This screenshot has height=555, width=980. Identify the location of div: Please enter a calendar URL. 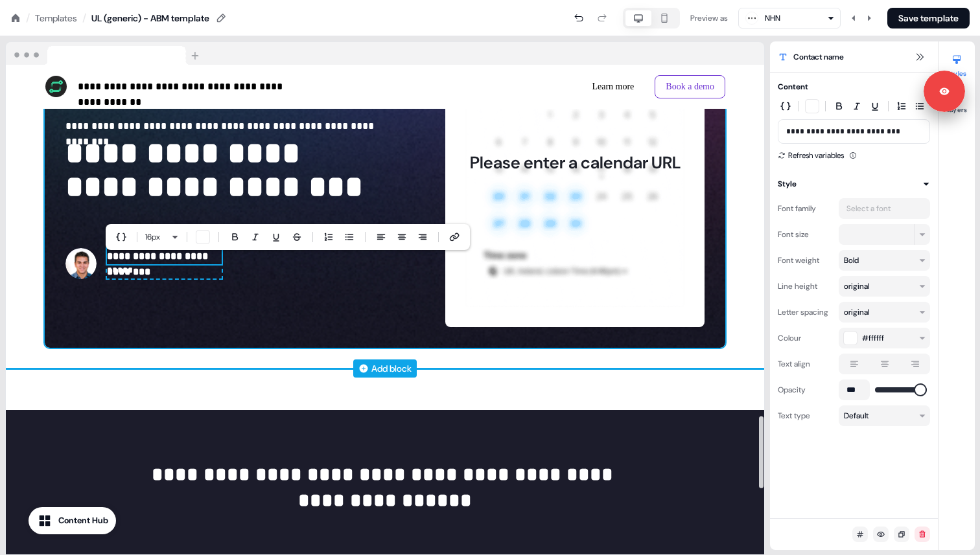
(575, 163).